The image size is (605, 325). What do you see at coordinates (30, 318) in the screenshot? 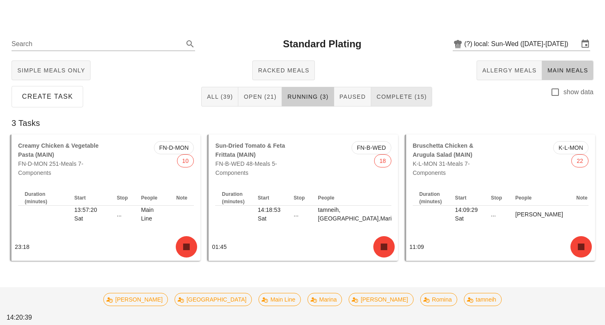
I see `div: 14:20:39` at bounding box center [30, 318].